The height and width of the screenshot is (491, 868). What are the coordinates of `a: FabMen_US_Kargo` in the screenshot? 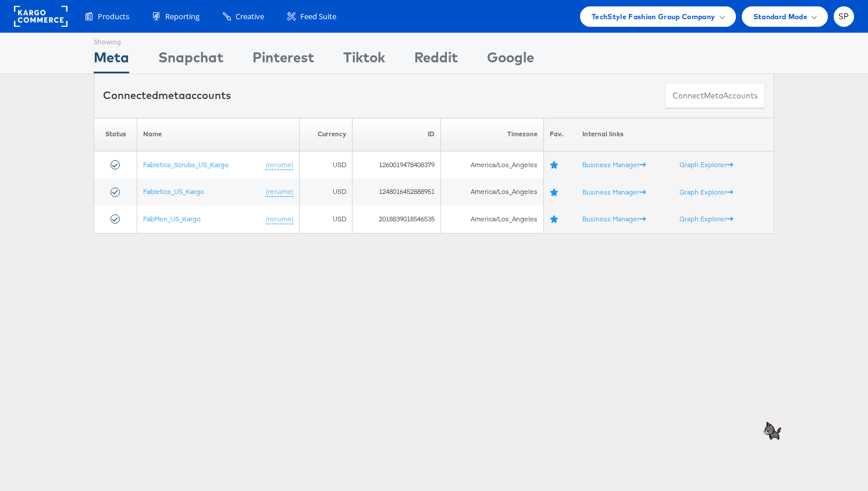 It's located at (172, 218).